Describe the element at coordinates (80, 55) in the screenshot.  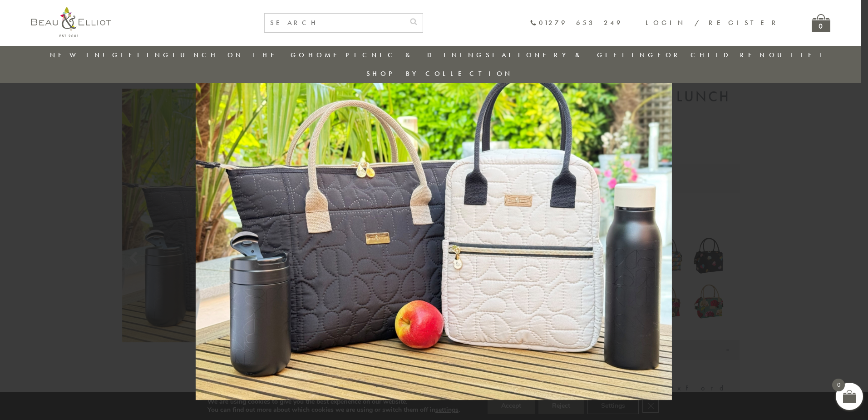
I see `a: New in!` at that location.